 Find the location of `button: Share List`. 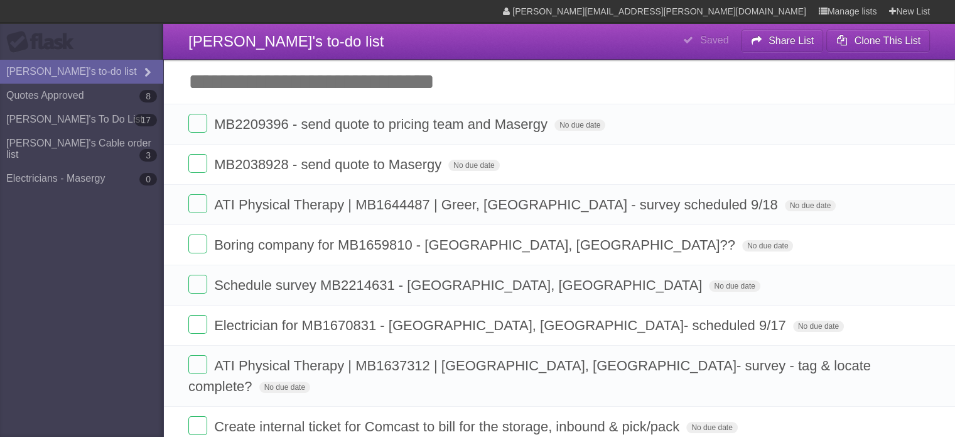

button: Share List is located at coordinates (783, 41).